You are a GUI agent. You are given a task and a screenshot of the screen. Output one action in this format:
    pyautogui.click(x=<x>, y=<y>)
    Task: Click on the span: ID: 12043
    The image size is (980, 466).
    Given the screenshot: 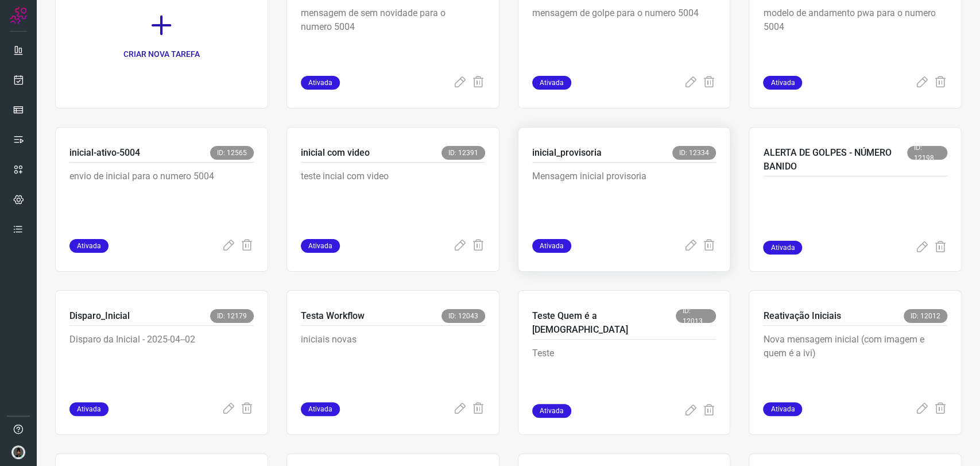 What is the action you would take?
    pyautogui.click(x=463, y=316)
    